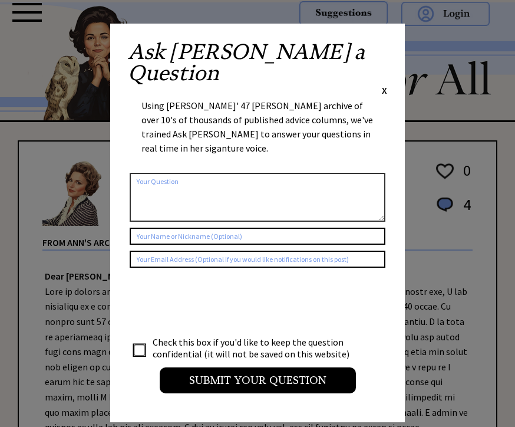 This screenshot has height=427, width=515. What do you see at coordinates (258, 380) in the screenshot?
I see `input: Submit your Question` at bounding box center [258, 380].